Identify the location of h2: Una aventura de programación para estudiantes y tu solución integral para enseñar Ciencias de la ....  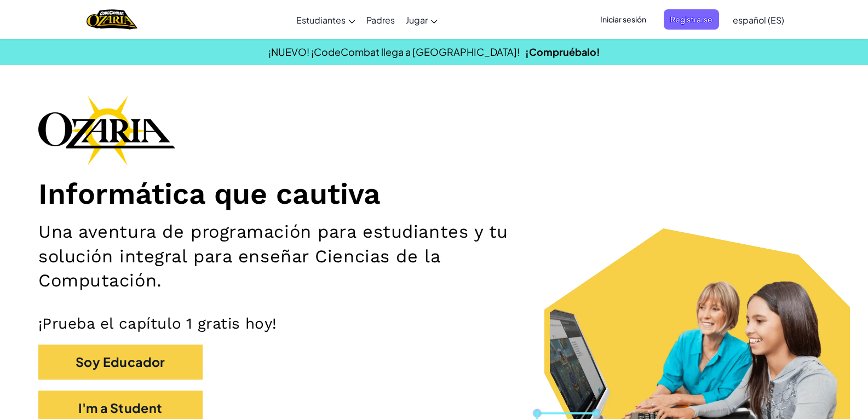
(303, 256).